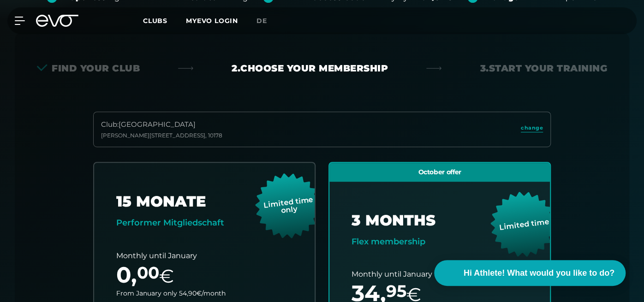 This screenshot has width=644, height=302. I want to click on span: change, so click(532, 127).